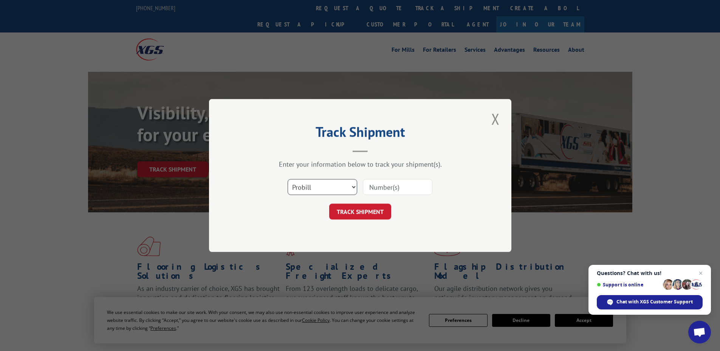  I want to click on input: Number(s), so click(398, 187).